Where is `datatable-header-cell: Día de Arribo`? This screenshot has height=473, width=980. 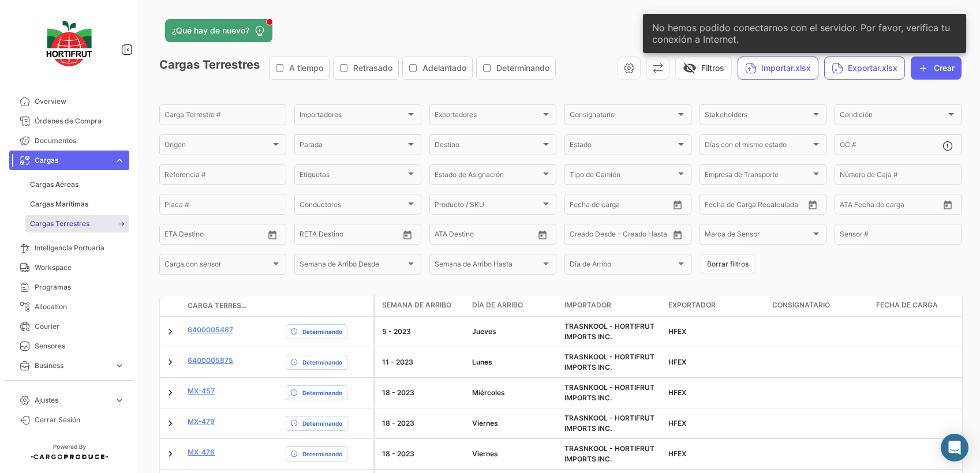 datatable-header-cell: Día de Arribo is located at coordinates (513, 306).